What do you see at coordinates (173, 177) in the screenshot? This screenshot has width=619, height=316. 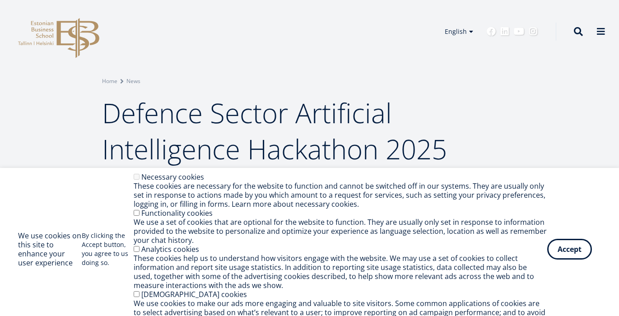 I see `label: Necessary cookies` at bounding box center [173, 177].